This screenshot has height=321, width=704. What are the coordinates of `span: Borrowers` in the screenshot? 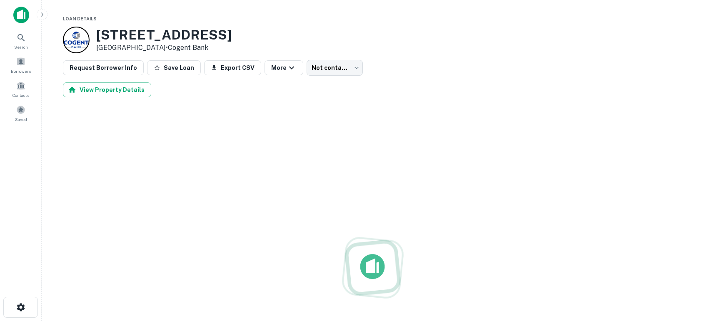 It's located at (21, 71).